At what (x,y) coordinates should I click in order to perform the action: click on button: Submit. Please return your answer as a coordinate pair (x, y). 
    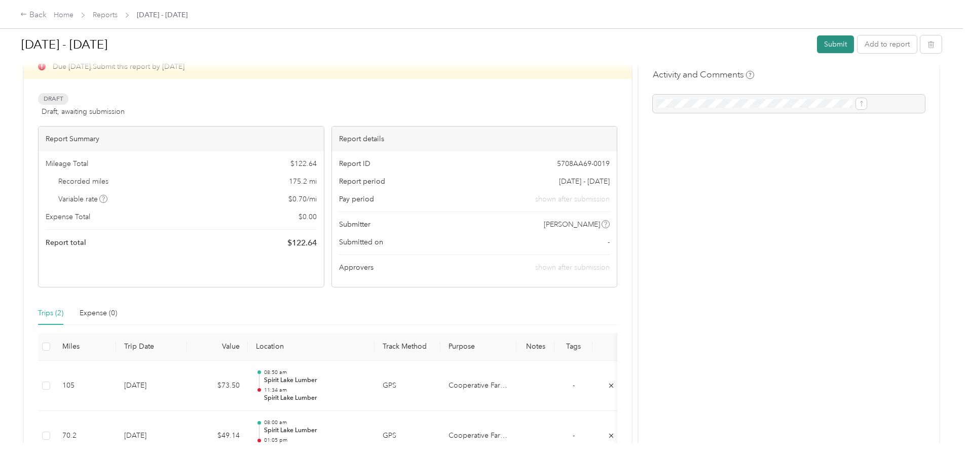
    Looking at the image, I should click on (835, 44).